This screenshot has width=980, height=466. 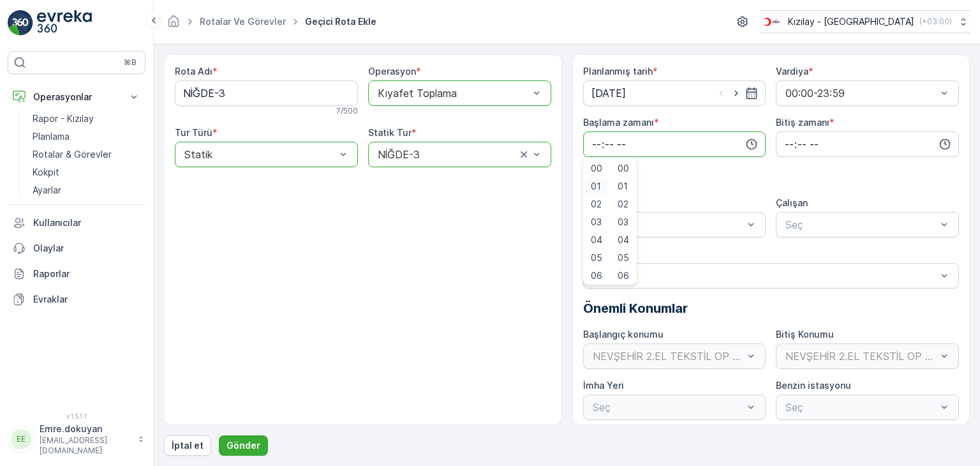 I want to click on p: Raporlar, so click(x=87, y=274).